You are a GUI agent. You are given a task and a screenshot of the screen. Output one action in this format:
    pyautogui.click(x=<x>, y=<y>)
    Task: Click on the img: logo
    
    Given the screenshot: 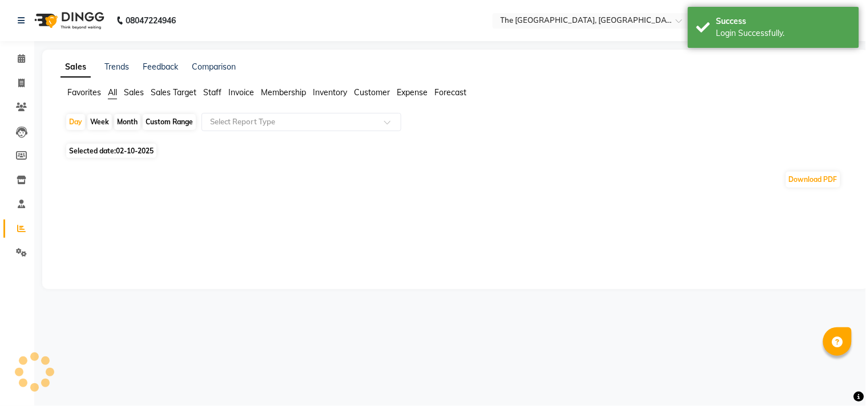 What is the action you would take?
    pyautogui.click(x=68, y=21)
    